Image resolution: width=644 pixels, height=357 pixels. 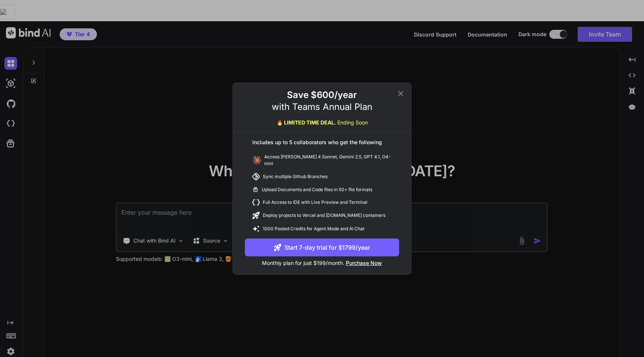 What do you see at coordinates (322, 144) in the screenshot?
I see `div: Includes up to 5 collaborators who get the following` at bounding box center [322, 144].